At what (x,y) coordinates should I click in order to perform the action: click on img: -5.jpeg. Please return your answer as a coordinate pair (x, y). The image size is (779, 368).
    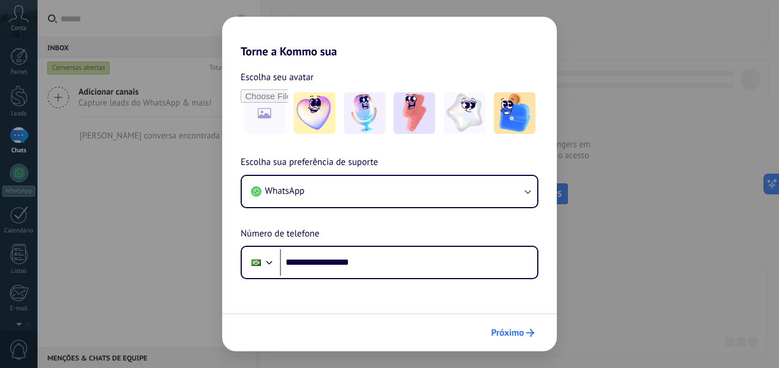
    Looking at the image, I should click on (515, 113).